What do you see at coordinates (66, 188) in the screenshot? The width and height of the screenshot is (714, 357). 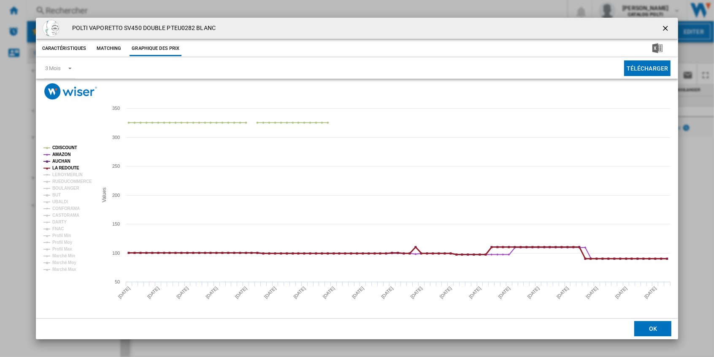 I see `tspan: BOULANGER` at bounding box center [66, 188].